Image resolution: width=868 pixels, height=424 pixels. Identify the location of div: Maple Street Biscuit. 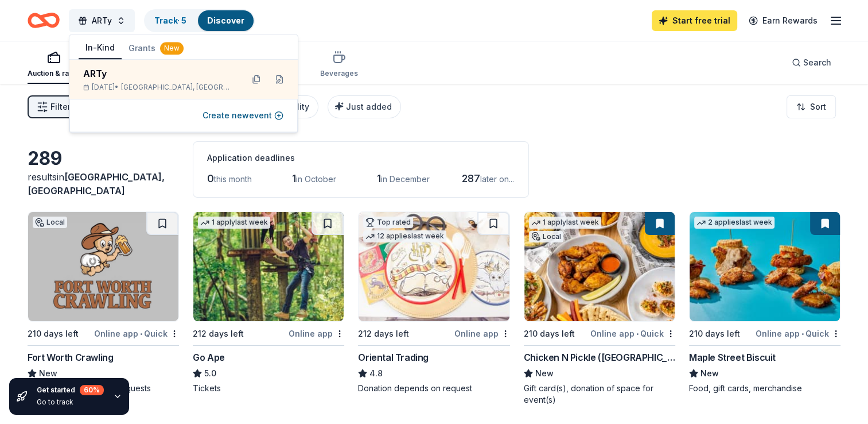
(732, 357).